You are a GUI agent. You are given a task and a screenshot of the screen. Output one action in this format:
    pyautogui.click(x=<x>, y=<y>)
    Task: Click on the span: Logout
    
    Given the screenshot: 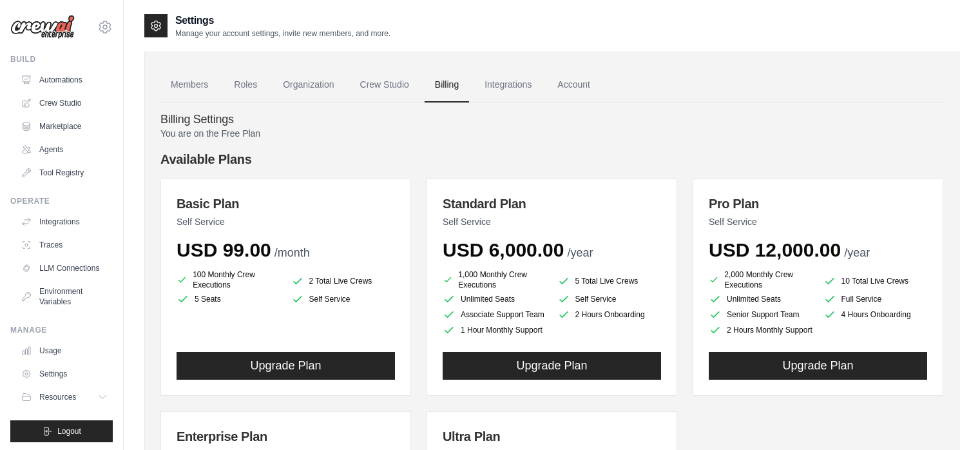 What is the action you would take?
    pyautogui.click(x=69, y=431)
    